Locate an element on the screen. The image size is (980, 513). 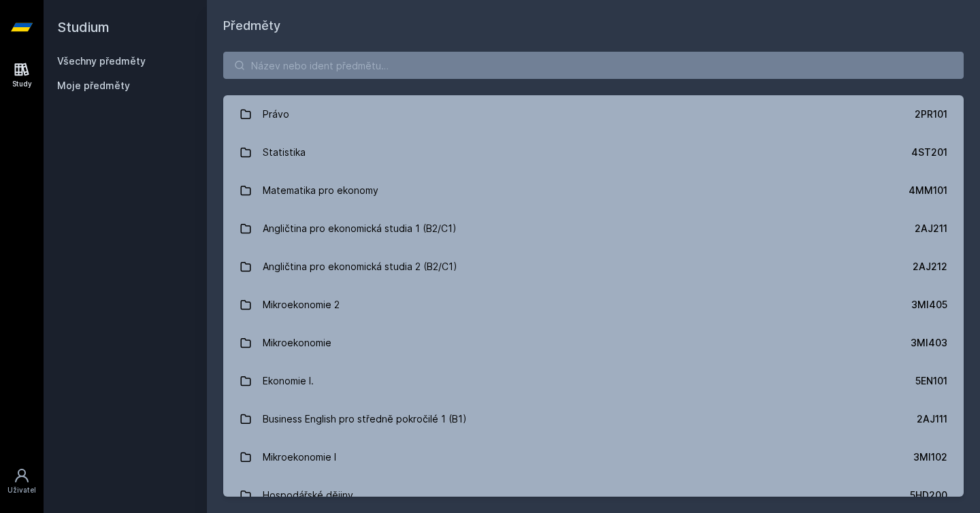
div: Uživatel is located at coordinates (21, 490).